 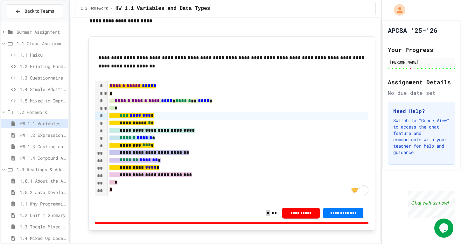 What do you see at coordinates (43, 55) in the screenshot?
I see `span: 1.1 Haiku` at bounding box center [43, 55].